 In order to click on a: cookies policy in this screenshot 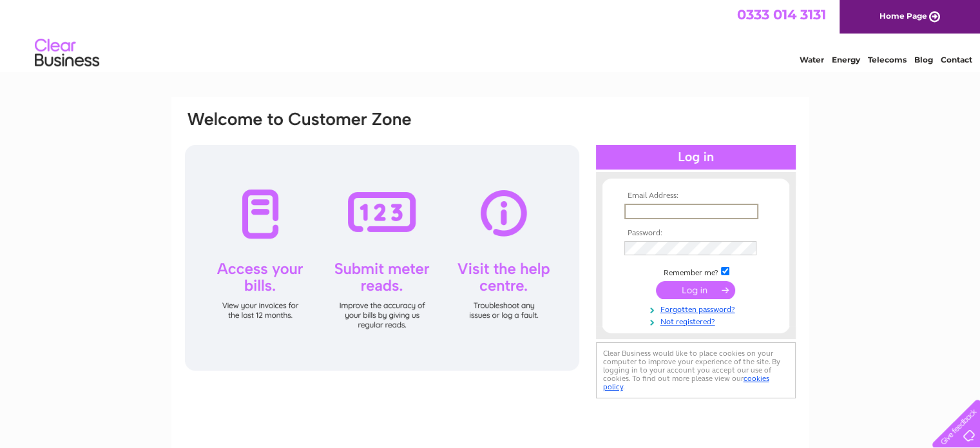, I will do `click(686, 382)`.